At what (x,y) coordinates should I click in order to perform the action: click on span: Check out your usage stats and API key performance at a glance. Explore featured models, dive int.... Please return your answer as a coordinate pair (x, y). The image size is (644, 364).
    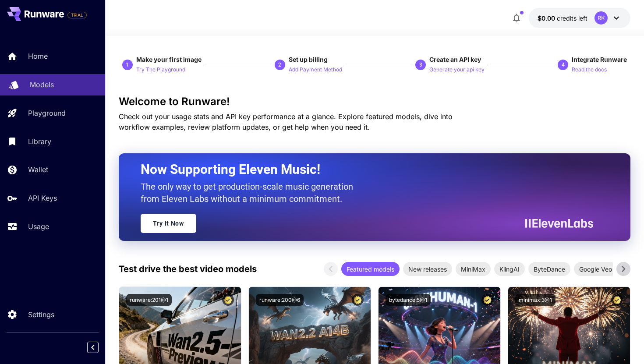
    Looking at the image, I should click on (286, 122).